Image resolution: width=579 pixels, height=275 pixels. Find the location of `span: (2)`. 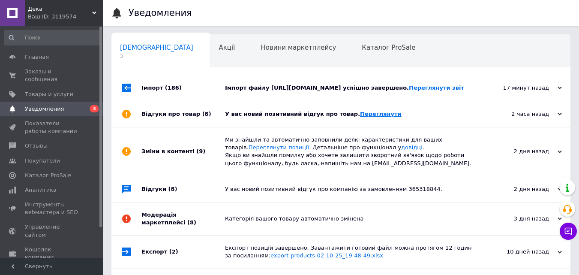

span: (2) is located at coordinates (173, 251).